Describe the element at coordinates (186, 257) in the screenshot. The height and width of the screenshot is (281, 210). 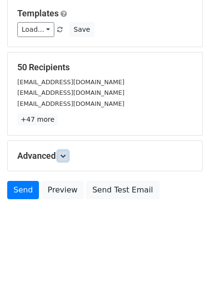
I see `div: Chat Widget` at that location.